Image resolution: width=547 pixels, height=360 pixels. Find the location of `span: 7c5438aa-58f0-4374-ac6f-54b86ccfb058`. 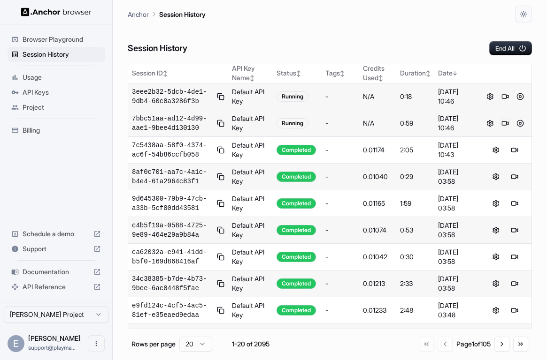

span: 7c5438aa-58f0-4374-ac6f-54b86ccfb058 is located at coordinates (172, 150).